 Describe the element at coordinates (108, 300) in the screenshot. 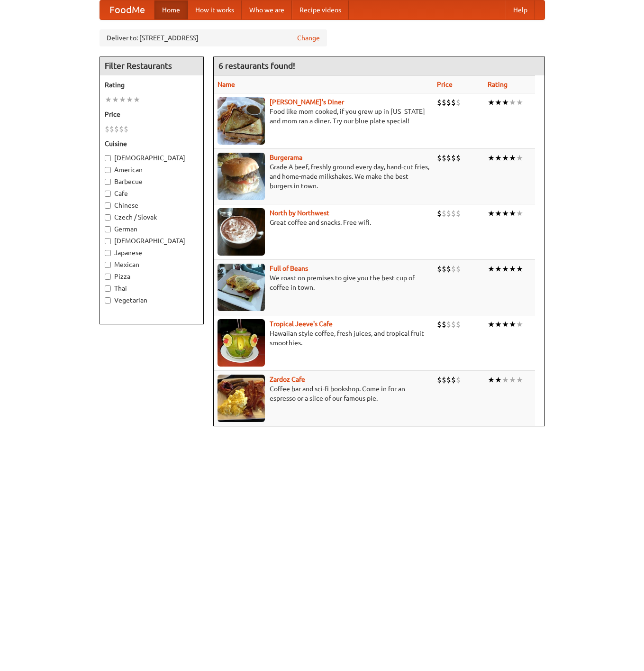

I see `input: Vegetarian` at that location.